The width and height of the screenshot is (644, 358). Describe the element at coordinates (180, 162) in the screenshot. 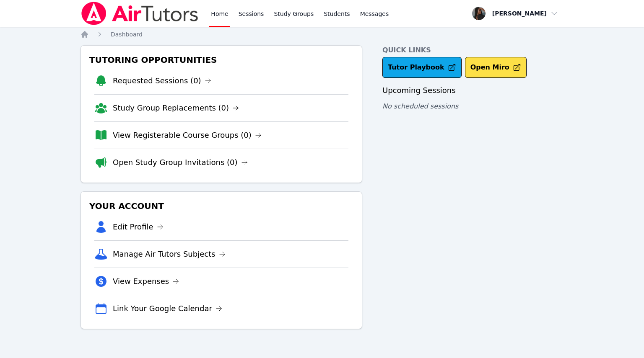

I see `a: Open Study Group Invitations (0)` at that location.